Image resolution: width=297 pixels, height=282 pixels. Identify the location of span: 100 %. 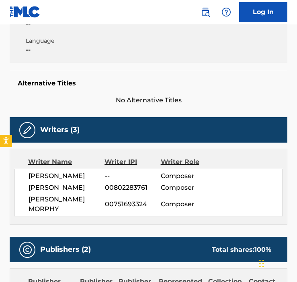
(263, 249).